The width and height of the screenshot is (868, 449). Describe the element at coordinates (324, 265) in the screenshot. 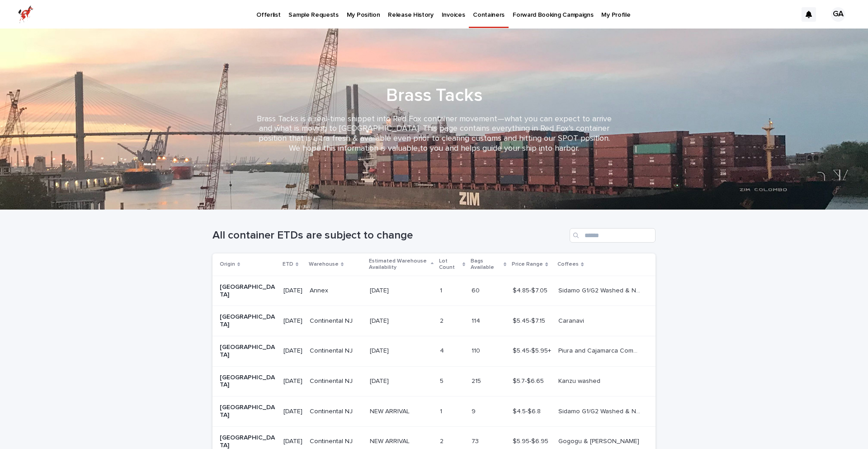

I see `p: Warehouse` at that location.